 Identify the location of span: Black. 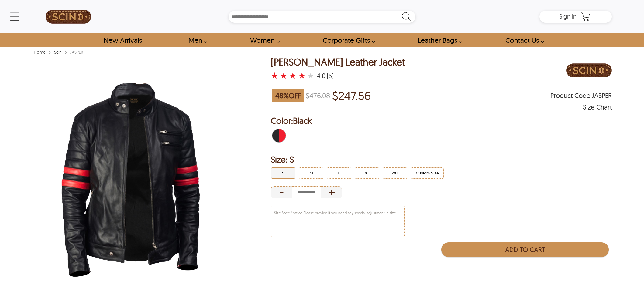
(302, 120).